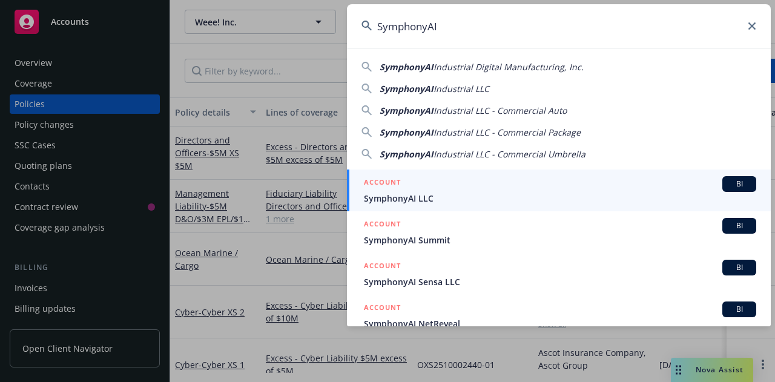  What do you see at coordinates (560, 281) in the screenshot?
I see `span: SymphonyAI Sensa LLC` at bounding box center [560, 281].